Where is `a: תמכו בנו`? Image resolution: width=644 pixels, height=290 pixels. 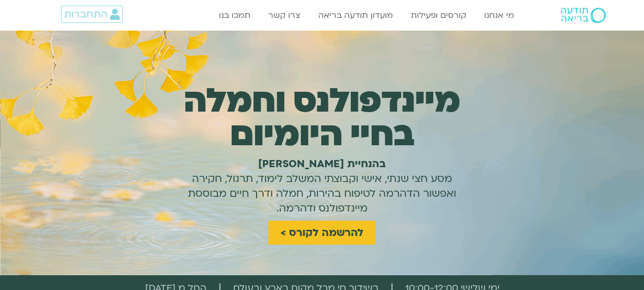
a: תמכו בנו is located at coordinates (235, 16).